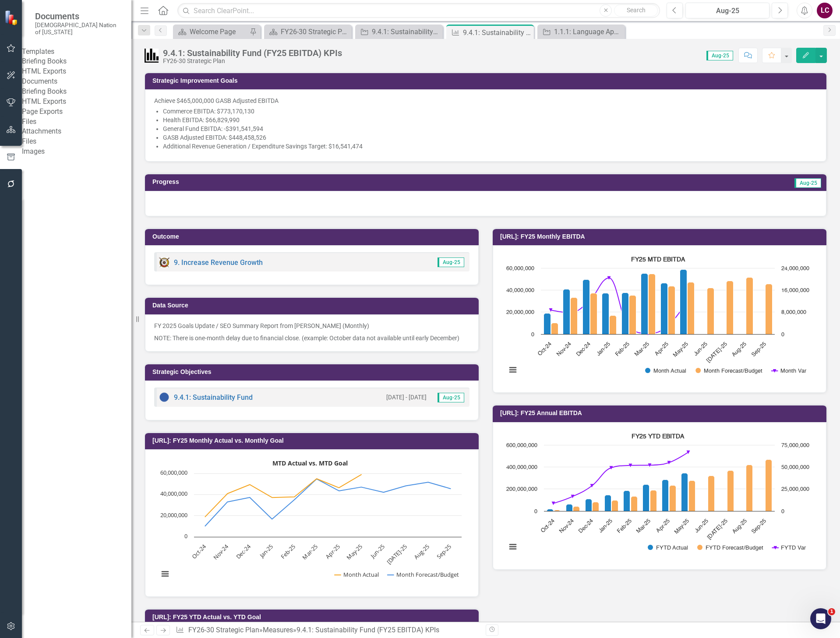  What do you see at coordinates (595, 506) in the screenshot?
I see `path: Dec-24, 80,494,504. FYTD Forecast/Budget.` at bounding box center [595, 506].